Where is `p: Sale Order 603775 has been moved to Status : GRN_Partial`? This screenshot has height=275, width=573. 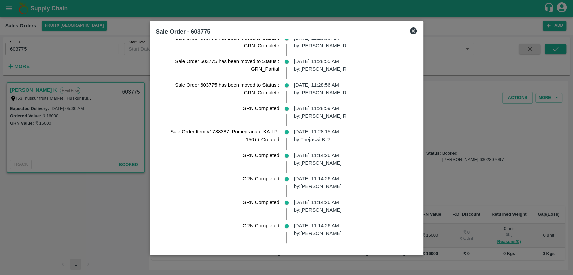 p: Sale Order 603775 has been moved to Status : GRN_Partial is located at coordinates (220, 65).